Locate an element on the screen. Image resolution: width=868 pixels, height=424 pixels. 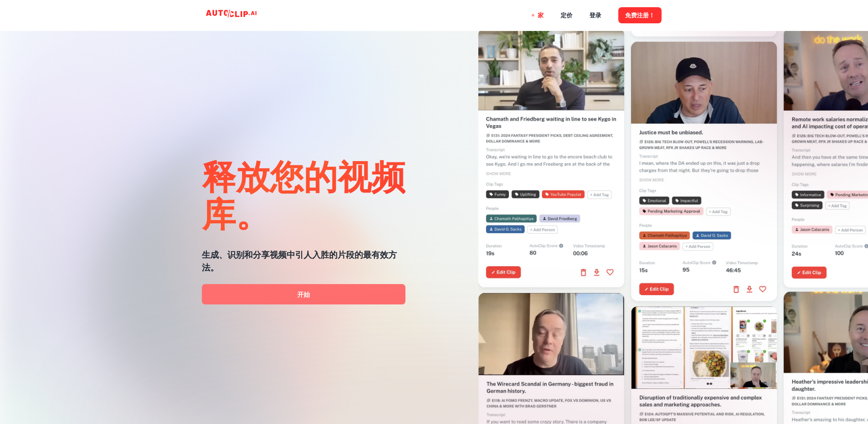
font: 定价 is located at coordinates (567, 15).